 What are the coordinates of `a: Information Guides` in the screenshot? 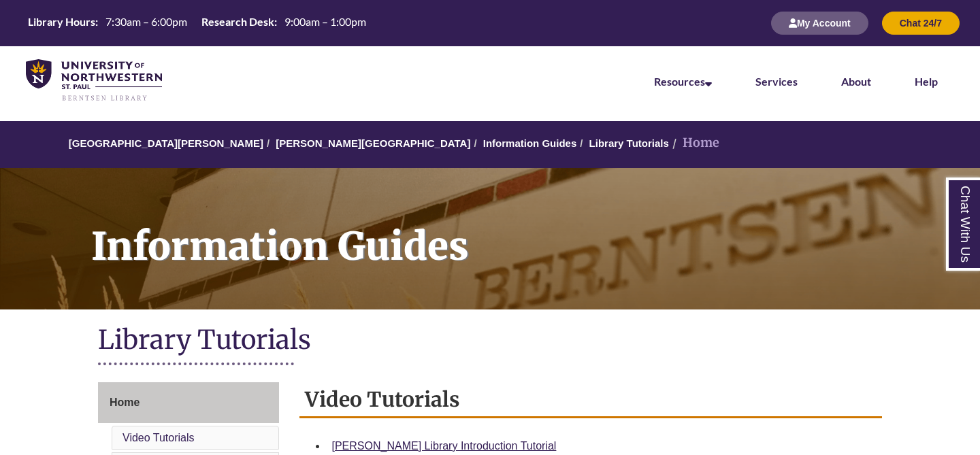 It's located at (530, 143).